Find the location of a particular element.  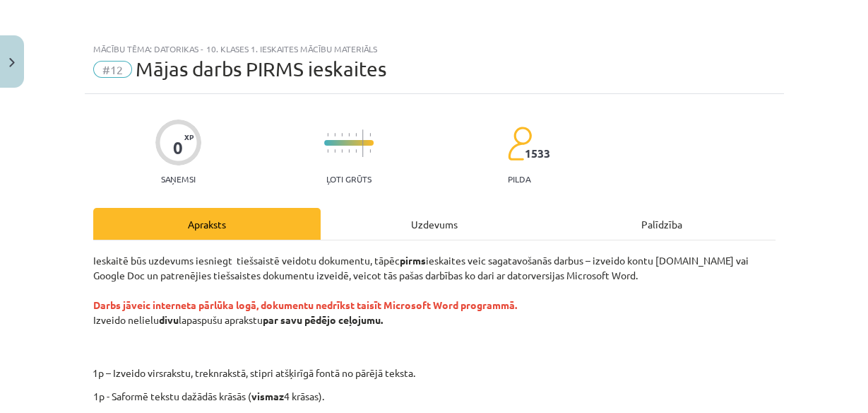

div: Uzdevums is located at coordinates (434, 224).